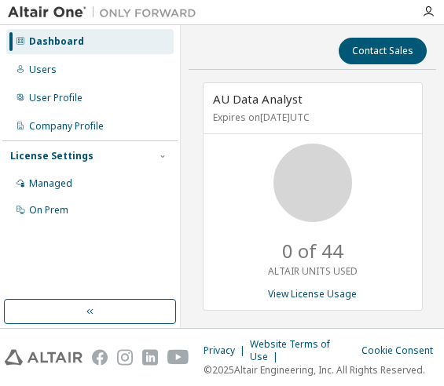  I want to click on div: On Prem, so click(49, 210).